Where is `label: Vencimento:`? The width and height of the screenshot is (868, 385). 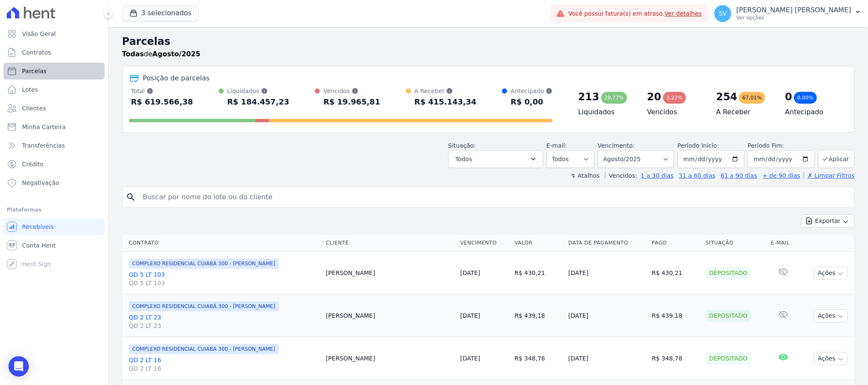 label: Vencimento: is located at coordinates (616, 146).